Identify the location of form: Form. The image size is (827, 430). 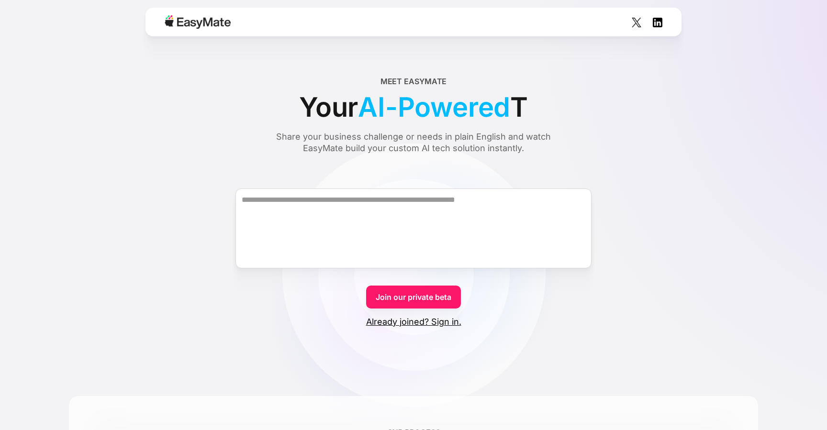
(414, 249).